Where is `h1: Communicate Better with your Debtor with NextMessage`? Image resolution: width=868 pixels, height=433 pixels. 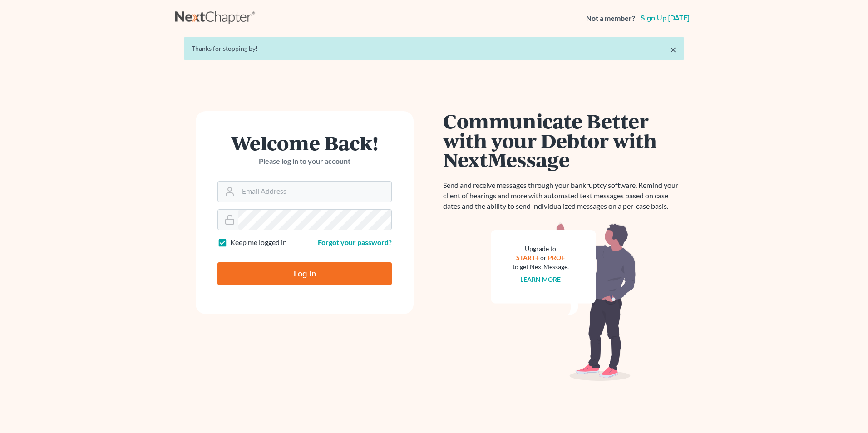
h1: Communicate Better with your Debtor with NextMessage is located at coordinates (564, 140).